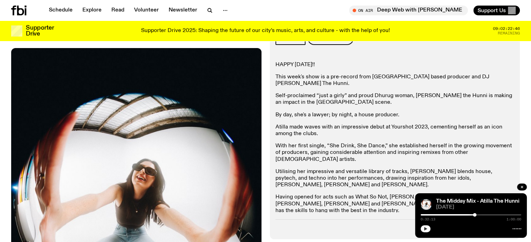  What do you see at coordinates (506, 29) in the screenshot?
I see `span: 09:02:22:46` at bounding box center [506, 29].